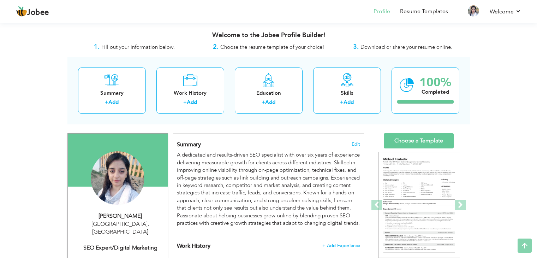 This screenshot has width=537, height=258. What do you see at coordinates (120, 248) in the screenshot?
I see `div: SEO Expert/Digital Marketing` at bounding box center [120, 248].